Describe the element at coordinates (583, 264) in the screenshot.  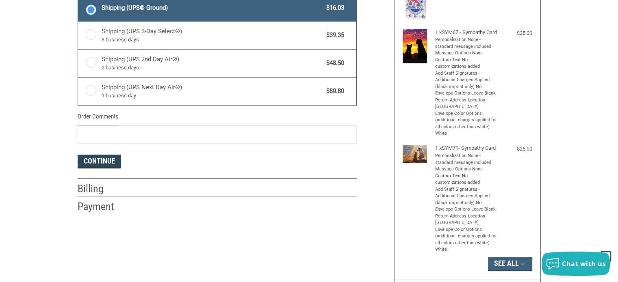
I see `span: Chat with us` at that location.